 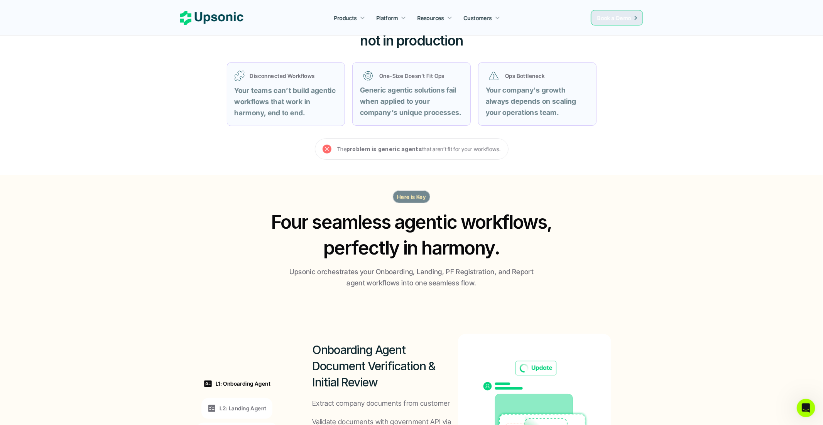 I want to click on p: How can we help?, so click(x=77, y=74).